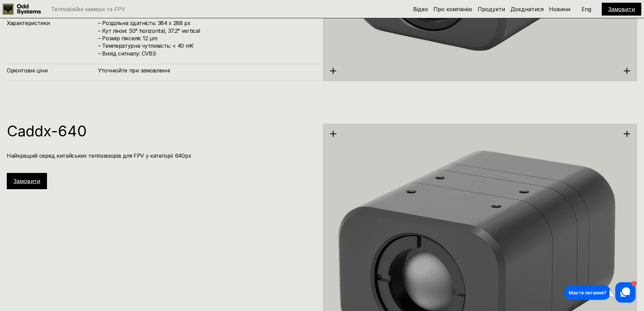 Image resolution: width=644 pixels, height=311 pixels. Describe the element at coordinates (52, 71) in the screenshot. I see `h4: Орієнтовні ціни` at that location.